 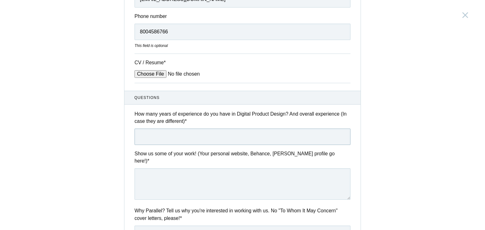 What do you see at coordinates (158, 62) in the screenshot?
I see `label: CV / Resume` at bounding box center [158, 62].